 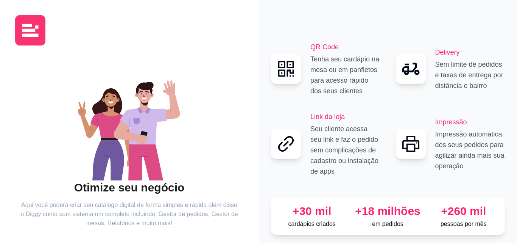 What do you see at coordinates (471, 122) in the screenshot?
I see `h2: Impressão` at bounding box center [471, 122].